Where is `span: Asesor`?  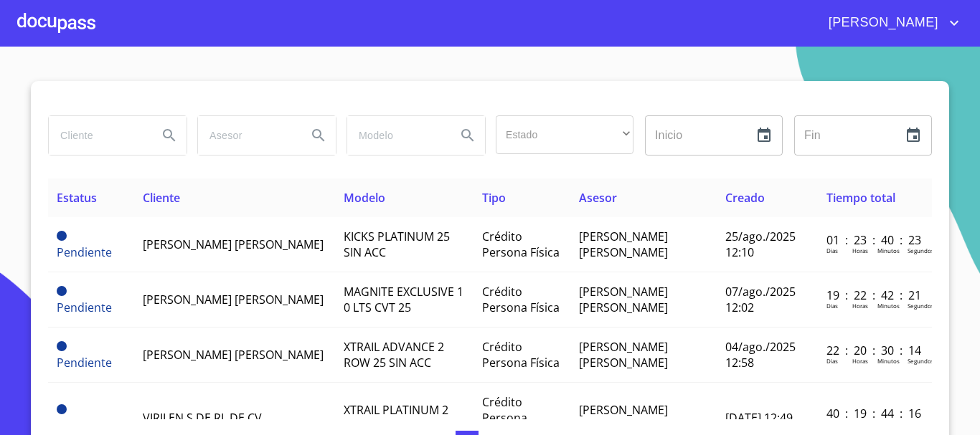 span: Asesor is located at coordinates (598, 198).